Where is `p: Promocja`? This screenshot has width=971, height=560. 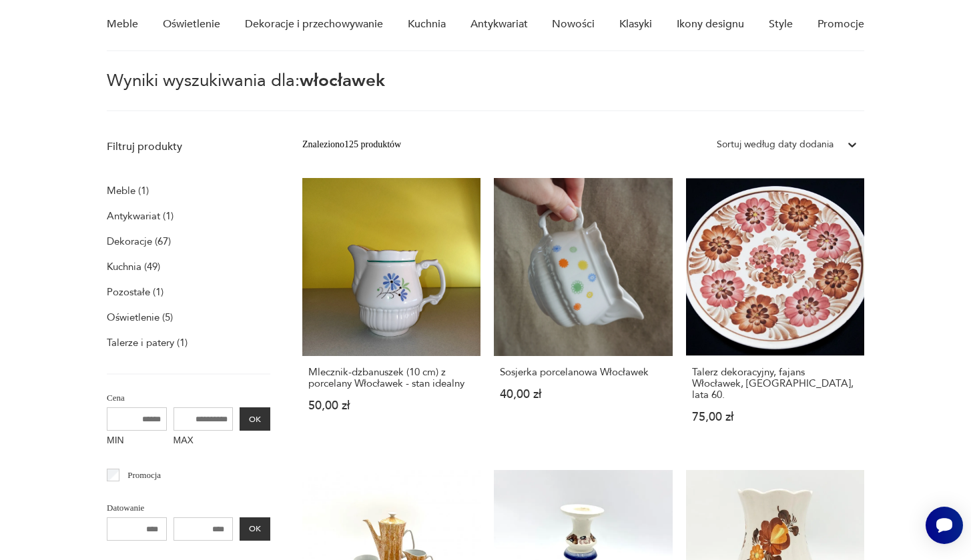 p: Promocja is located at coordinates (144, 476).